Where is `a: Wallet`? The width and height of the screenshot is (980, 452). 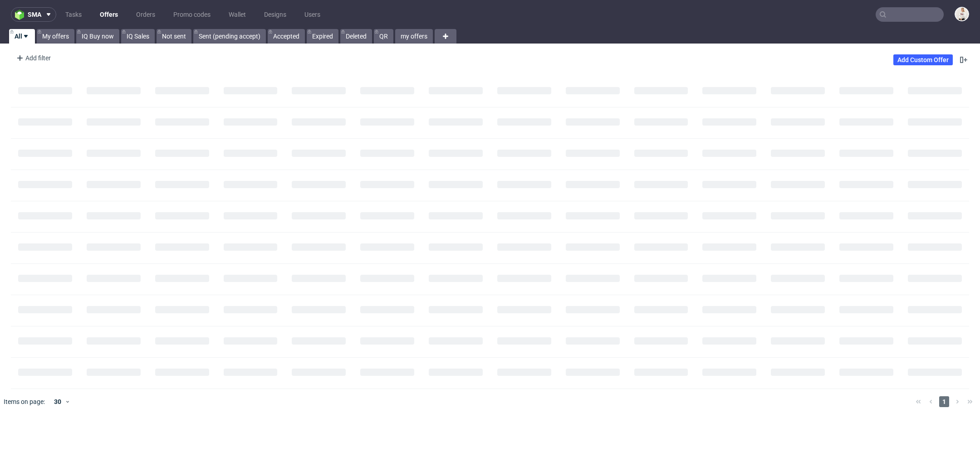
a: Wallet is located at coordinates (238, 14).